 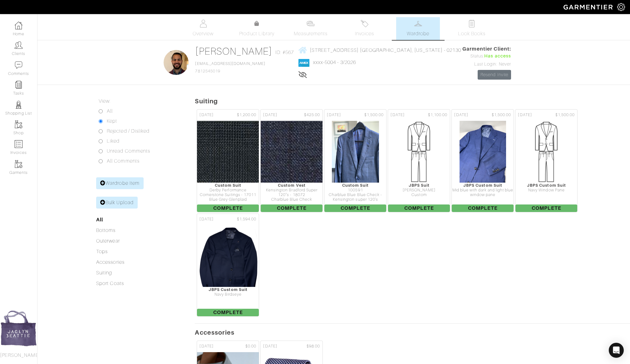 What do you see at coordinates (313, 346) in the screenshot?
I see `span: $98.00` at bounding box center [313, 346].